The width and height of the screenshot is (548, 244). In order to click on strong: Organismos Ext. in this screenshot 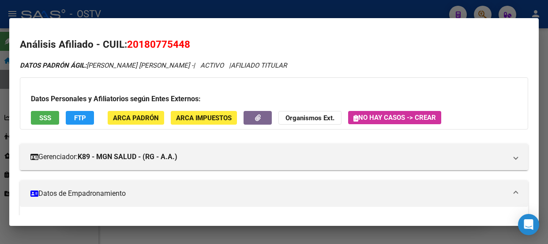, I will do `click(310, 118)`.